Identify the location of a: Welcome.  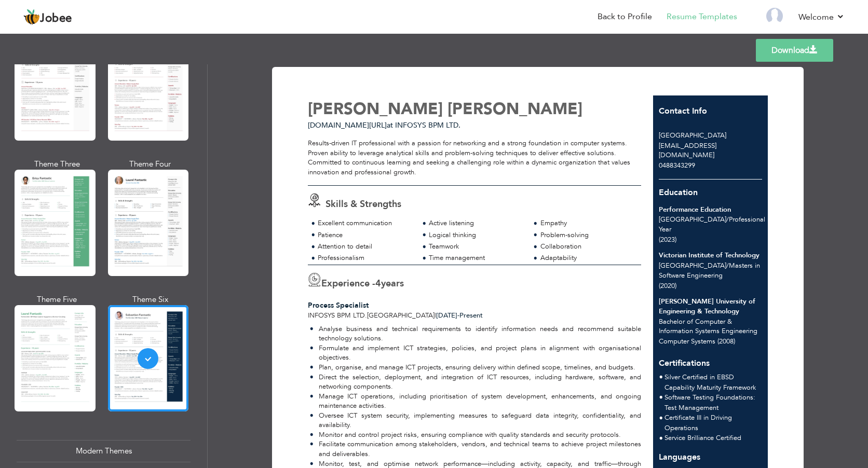
(821, 17).